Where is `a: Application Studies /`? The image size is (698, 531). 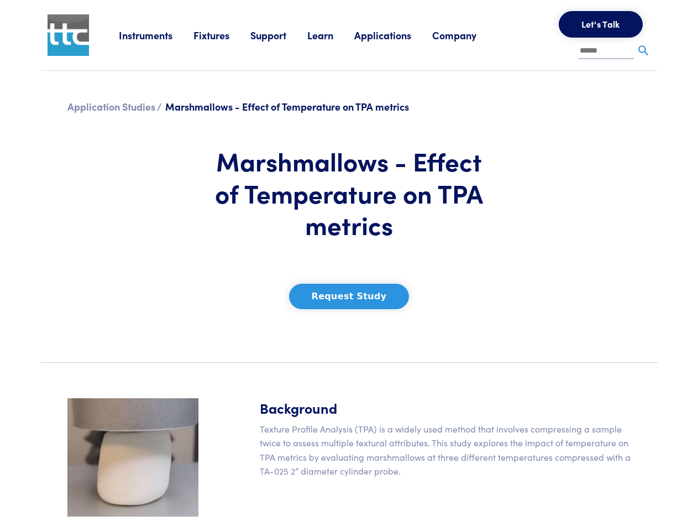
a: Application Studies / is located at coordinates (114, 106).